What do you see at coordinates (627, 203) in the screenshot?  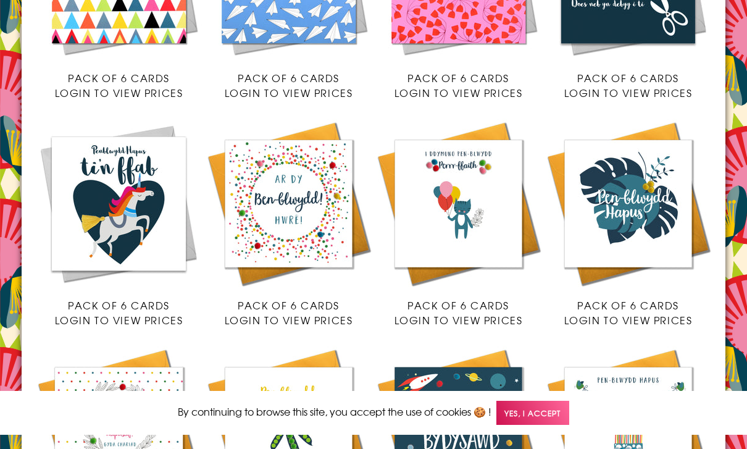 I see `img: Welsh Birthday Card, Penblwydd Hapus, Trapical Leaves, Pompom Embellished` at bounding box center [627, 203].